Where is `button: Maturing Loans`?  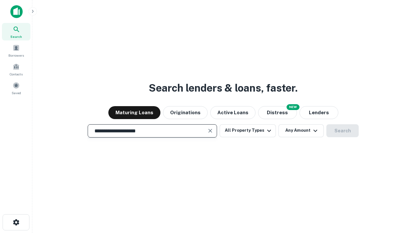
button: Maturing Loans is located at coordinates (134, 113).